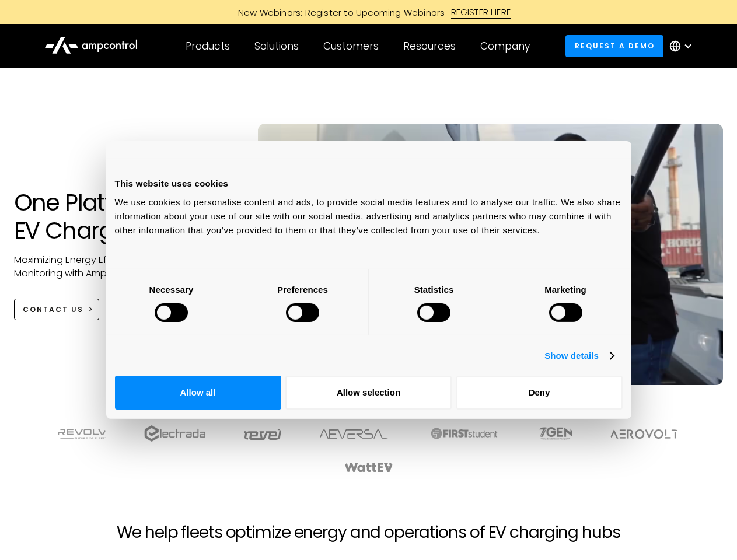  What do you see at coordinates (197, 392) in the screenshot?
I see `button: Allow all` at bounding box center [197, 392].